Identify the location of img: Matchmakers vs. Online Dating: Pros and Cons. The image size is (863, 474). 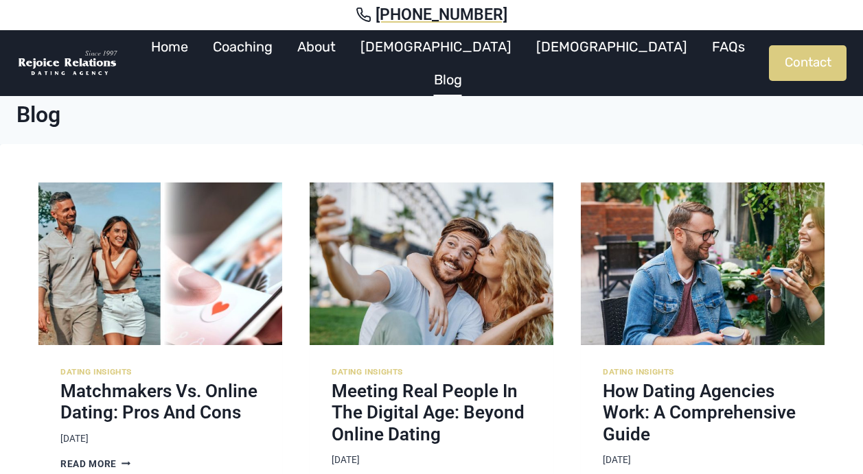
(160, 264).